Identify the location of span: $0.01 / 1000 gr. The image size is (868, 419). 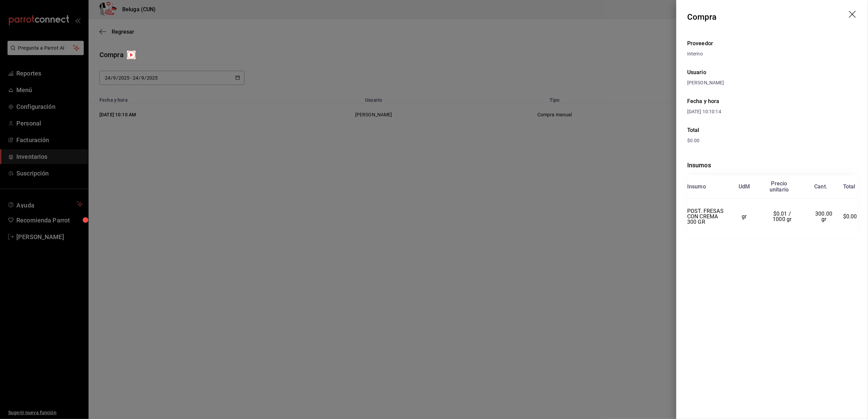
(783, 217).